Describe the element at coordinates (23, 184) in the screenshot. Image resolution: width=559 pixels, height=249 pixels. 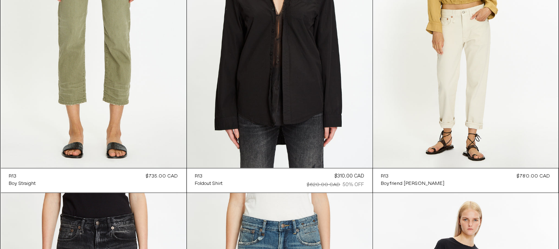
I see `a: Boy Straight` at that location.